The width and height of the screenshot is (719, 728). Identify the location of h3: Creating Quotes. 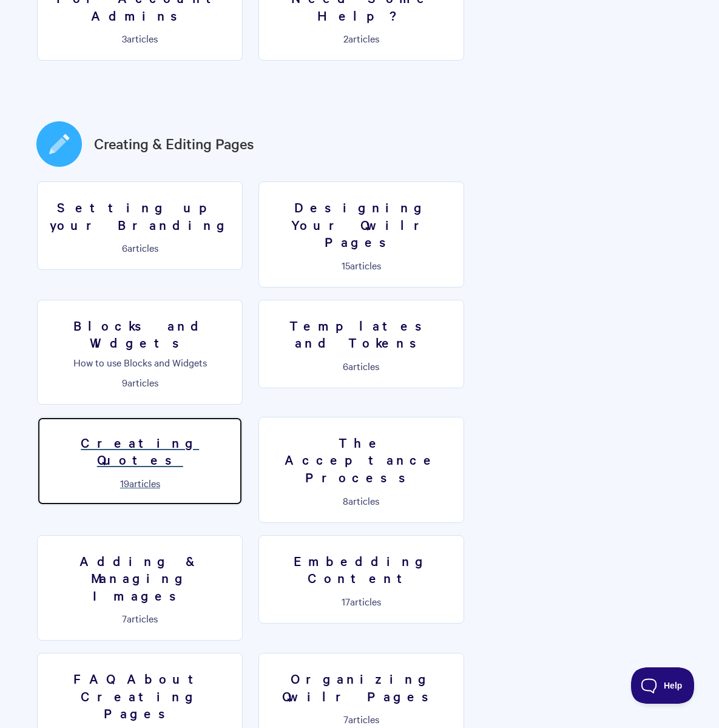
(140, 451).